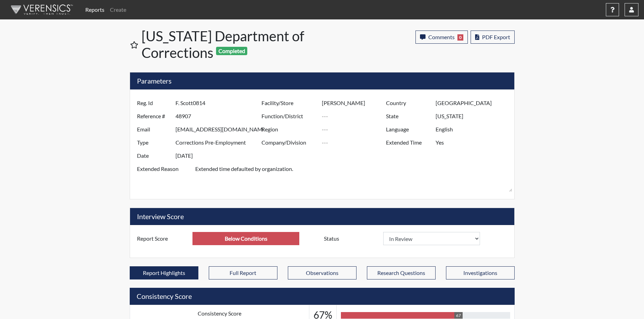 The height and width of the screenshot is (319, 644). I want to click on label: Extended Time, so click(408, 143).